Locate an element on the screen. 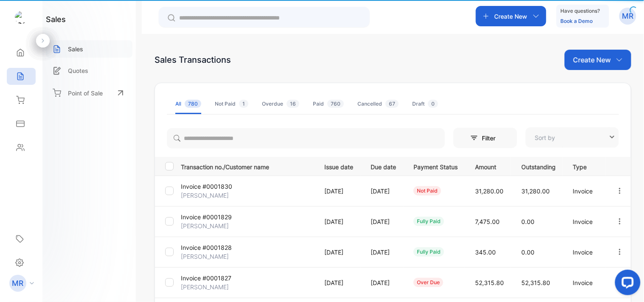 The height and width of the screenshot is (302, 644). p: Sales is located at coordinates (75, 49).